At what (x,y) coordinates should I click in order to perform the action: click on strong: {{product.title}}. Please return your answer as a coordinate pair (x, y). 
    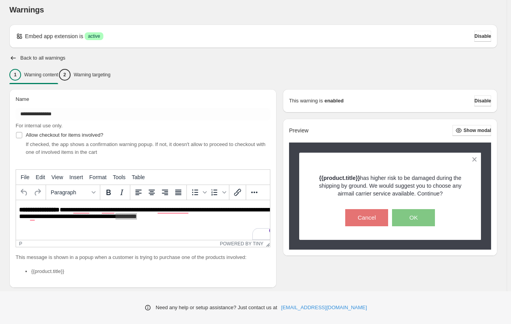
    Looking at the image, I should click on (339, 178).